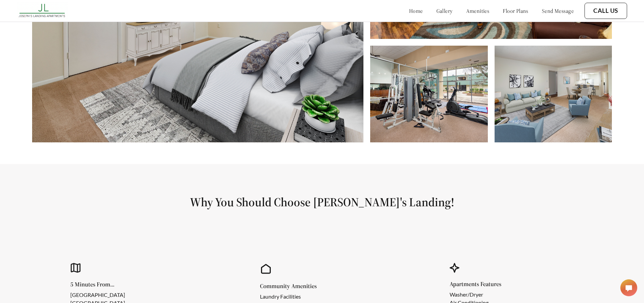  What do you see at coordinates (477, 11) in the screenshot?
I see `a: amenities` at bounding box center [477, 11].